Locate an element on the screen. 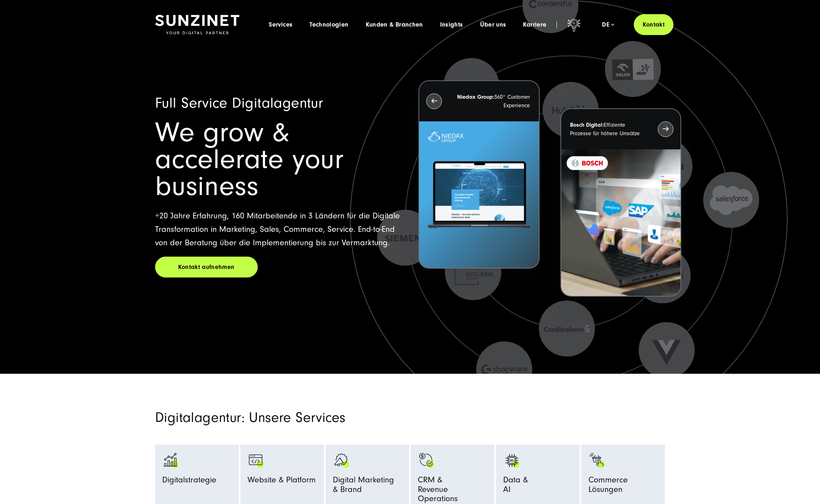 The width and height of the screenshot is (820, 504). a: Über uns is located at coordinates (493, 25).